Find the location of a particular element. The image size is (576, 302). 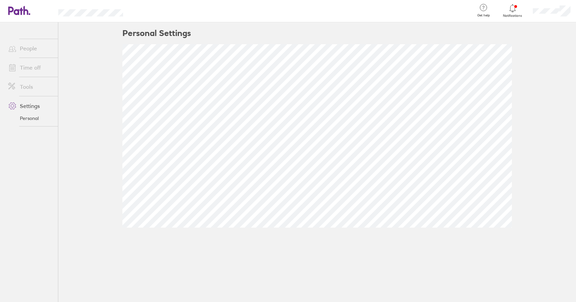

a: Personal is located at coordinates (30, 118).